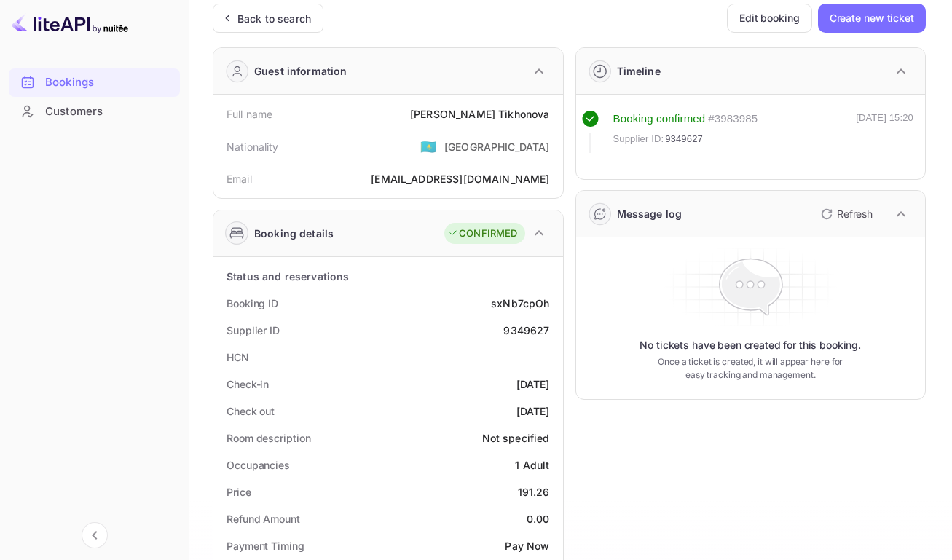 The height and width of the screenshot is (560, 952). Describe the element at coordinates (872, 18) in the screenshot. I see `button: Create new ticket` at that location.